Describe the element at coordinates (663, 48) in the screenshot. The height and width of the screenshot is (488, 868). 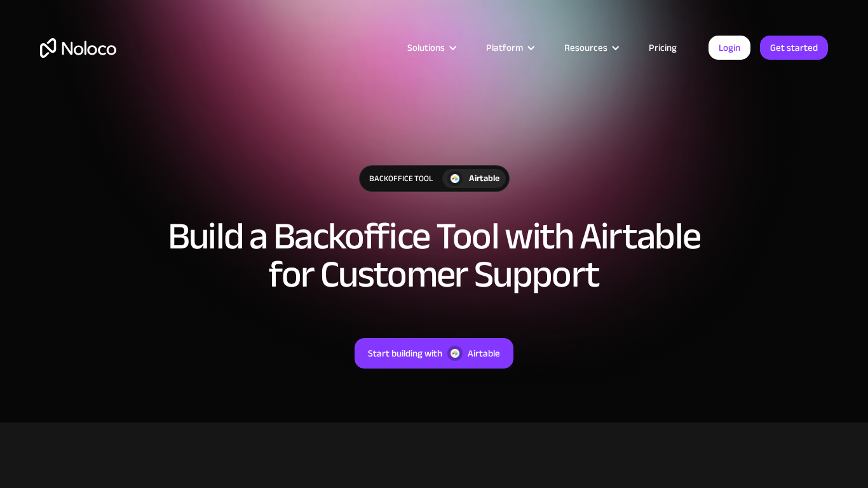
I see `a: Pricing` at that location.